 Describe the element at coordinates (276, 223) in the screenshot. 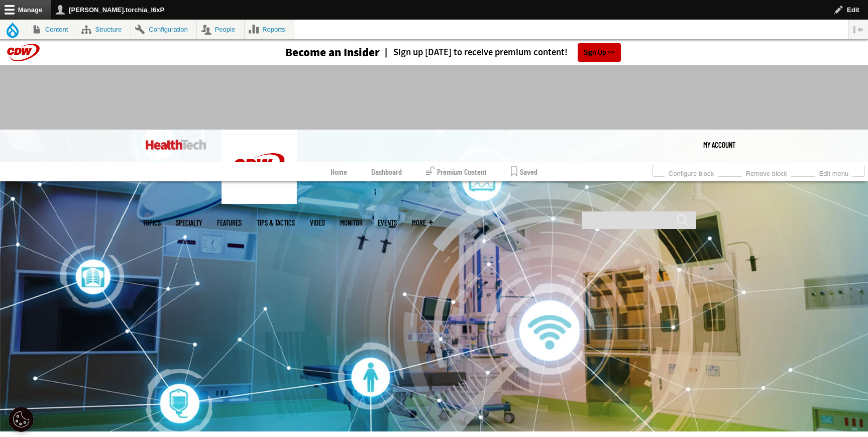

I see `a: Tips & Tactics` at that location.